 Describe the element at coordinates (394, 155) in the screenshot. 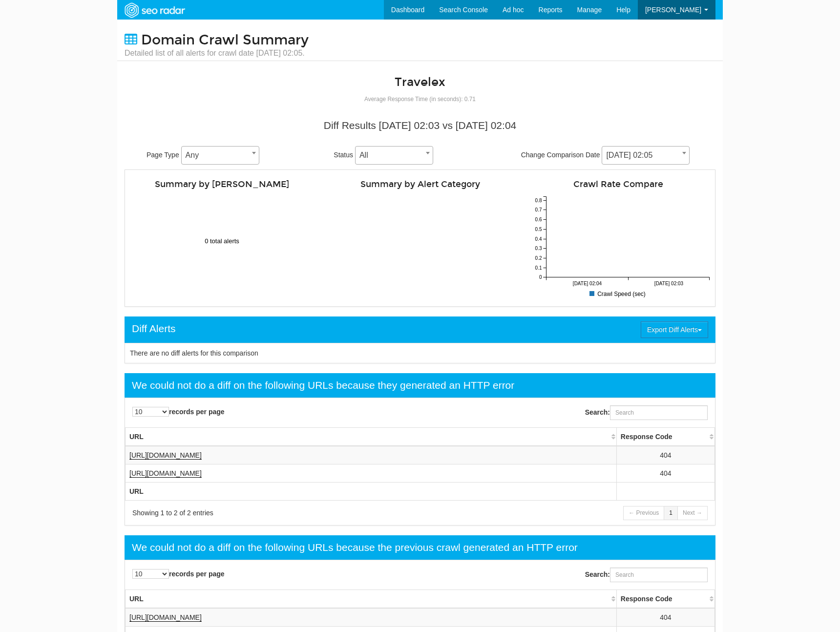

I see `span: All` at that location.